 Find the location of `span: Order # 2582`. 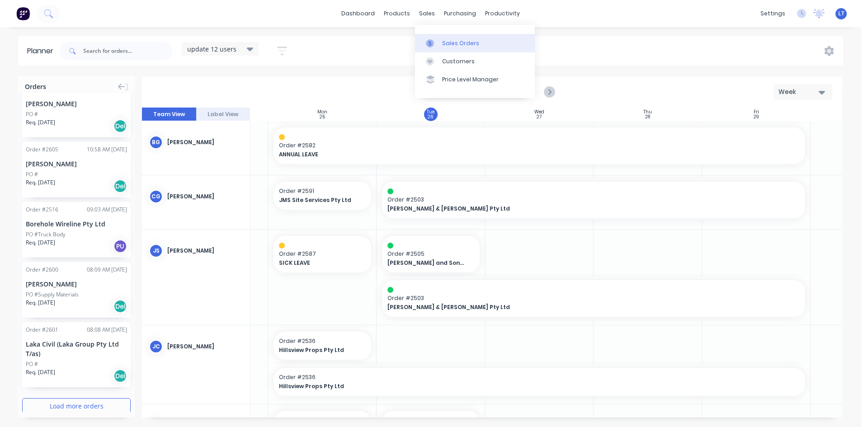

span: Order # 2582 is located at coordinates (539, 145).